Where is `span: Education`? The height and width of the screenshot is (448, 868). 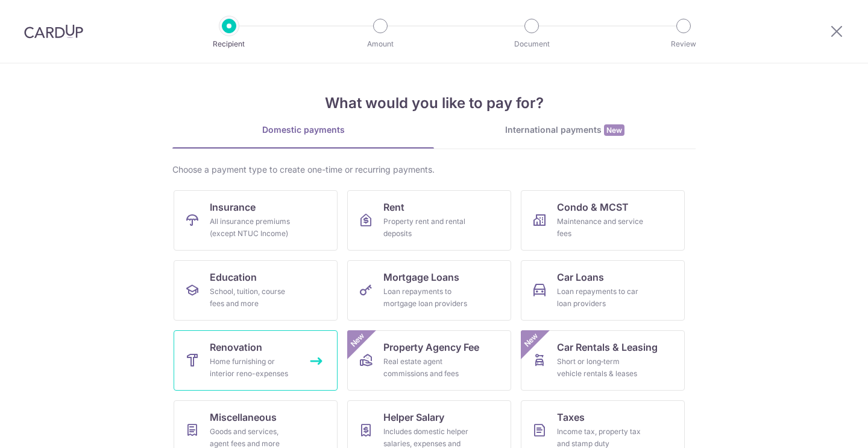
span: Education is located at coordinates (234, 277).